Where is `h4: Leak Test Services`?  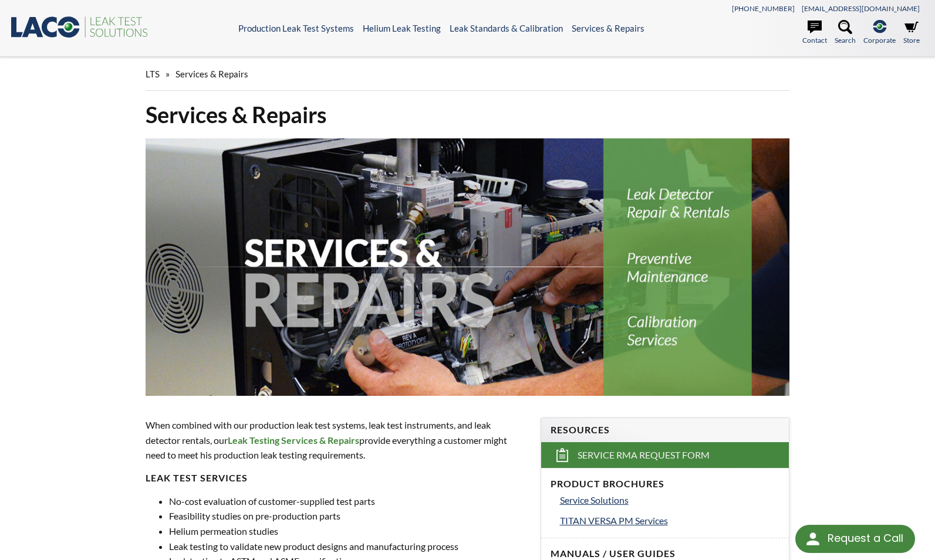 h4: Leak Test Services is located at coordinates (335, 478).